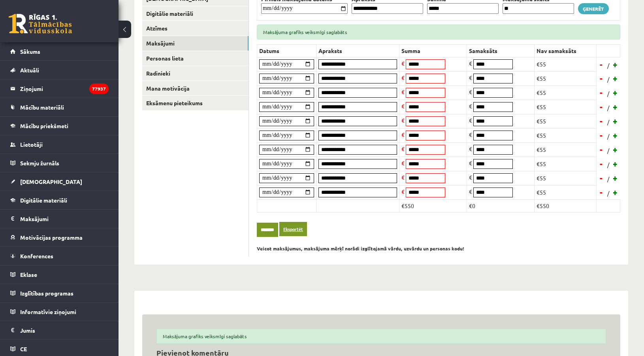  I want to click on a: Ziņojumi77937, so click(59, 89).